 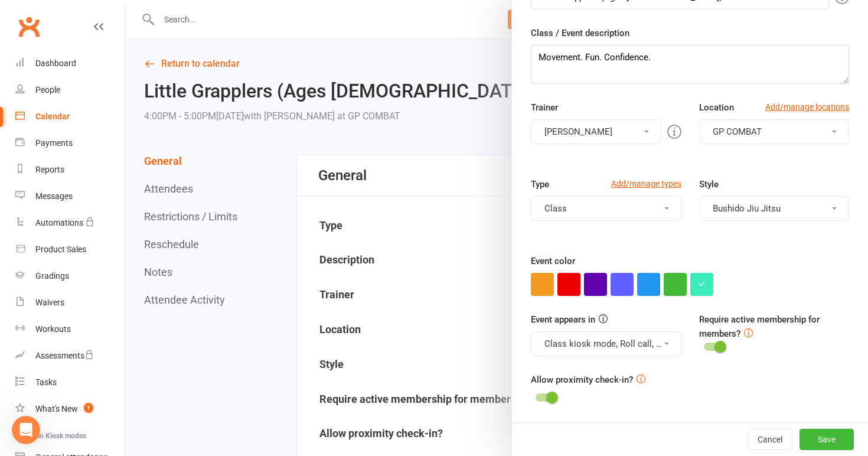 What do you see at coordinates (29, 26) in the screenshot?
I see `a: Clubworx` at bounding box center [29, 26].